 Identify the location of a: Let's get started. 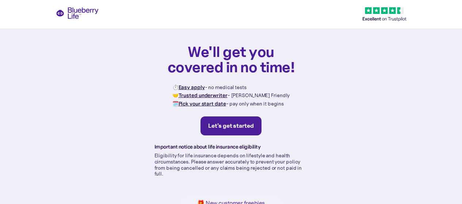
(231, 126).